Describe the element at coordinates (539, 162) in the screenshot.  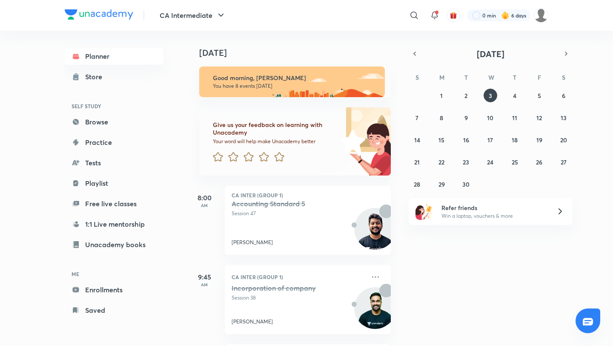
I see `abbr: September 26, 2025` at that location.